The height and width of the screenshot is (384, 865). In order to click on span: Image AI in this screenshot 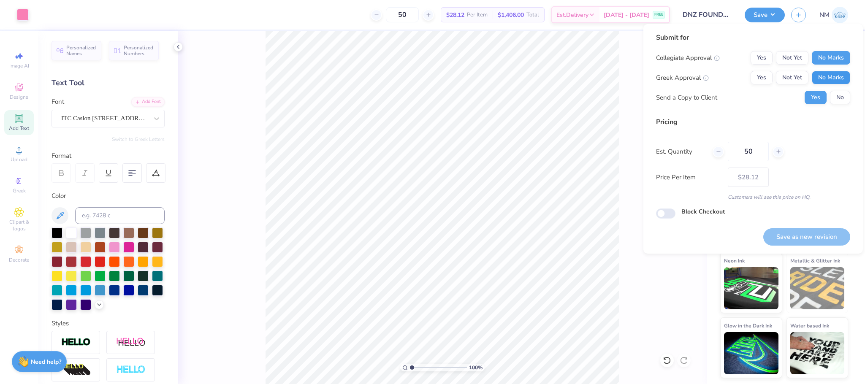, I will do `click(19, 66)`.